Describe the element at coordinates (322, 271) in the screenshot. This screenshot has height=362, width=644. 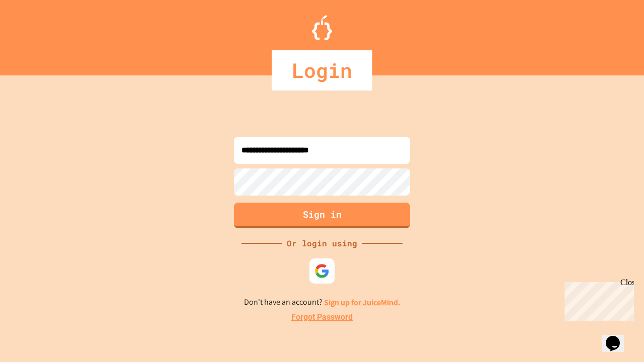
I see `img: google-icon.svg` at that location.